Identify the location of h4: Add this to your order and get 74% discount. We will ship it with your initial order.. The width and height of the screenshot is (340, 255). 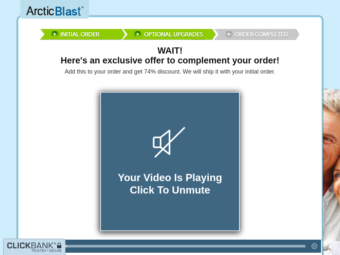
(170, 72).